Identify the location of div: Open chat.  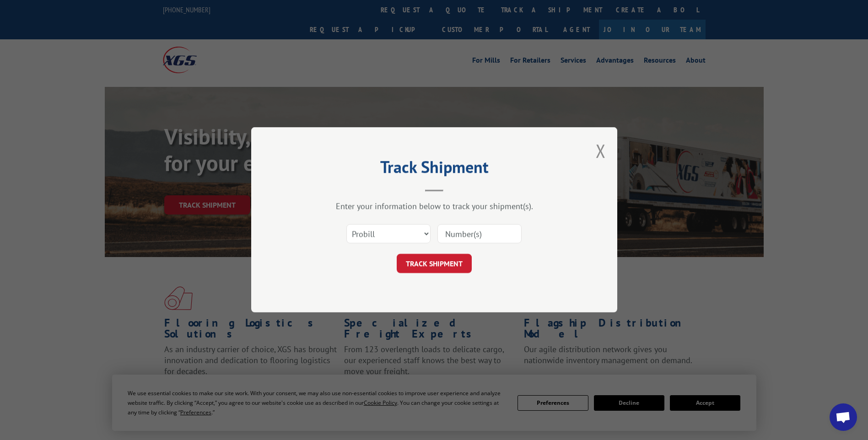
(844, 417).